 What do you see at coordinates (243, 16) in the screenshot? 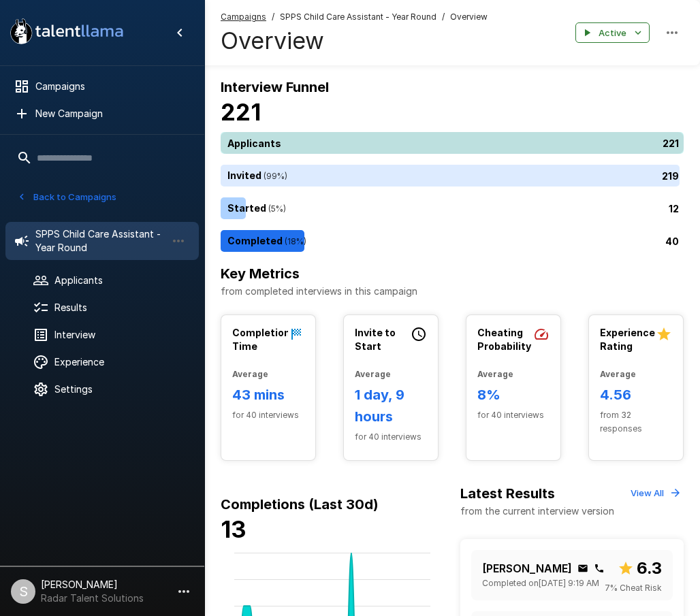
I see `u: Campaigns` at bounding box center [243, 16].